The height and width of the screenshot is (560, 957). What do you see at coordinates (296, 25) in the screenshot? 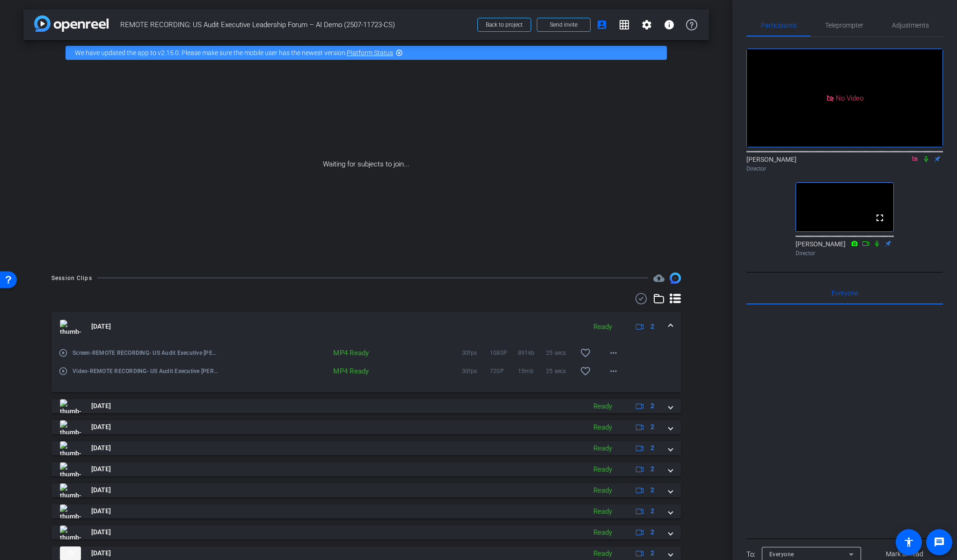
I see `span: REMOTE RECORDING: US Audit Executive Leadership Forum – AI Demo (2507-11723-CS)` at bounding box center [296, 25].